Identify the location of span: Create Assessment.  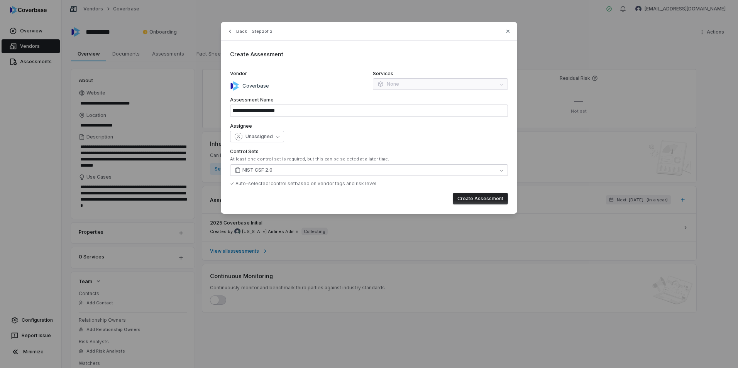
(257, 54).